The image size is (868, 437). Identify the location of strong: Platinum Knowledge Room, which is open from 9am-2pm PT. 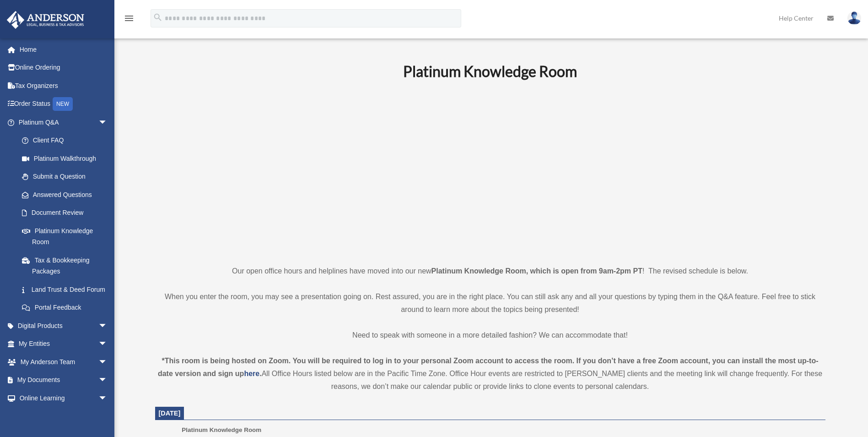
(537, 270).